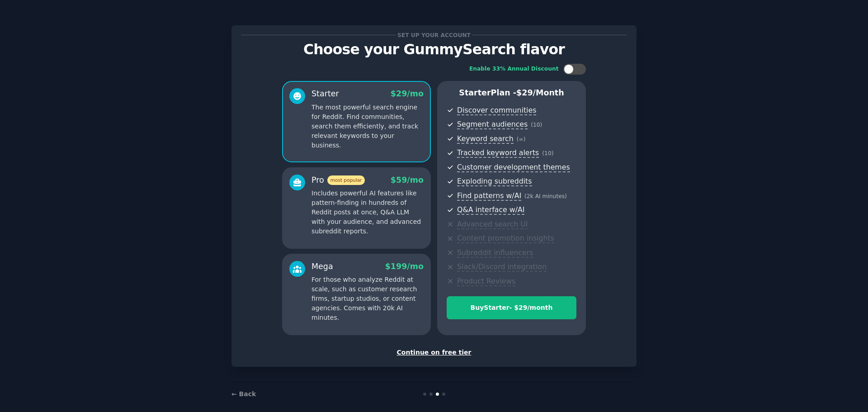 The image size is (868, 412). Describe the element at coordinates (404, 266) in the screenshot. I see `span: $ 199 /mo` at that location.